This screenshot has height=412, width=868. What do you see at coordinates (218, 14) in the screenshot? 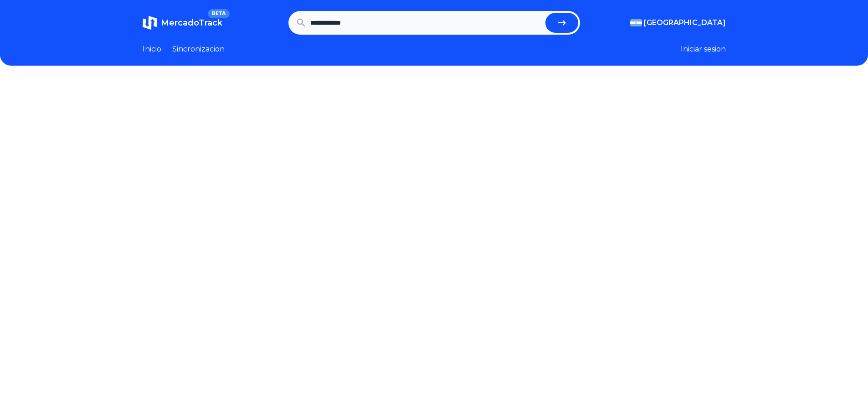
I see `span: BETA` at bounding box center [218, 14].